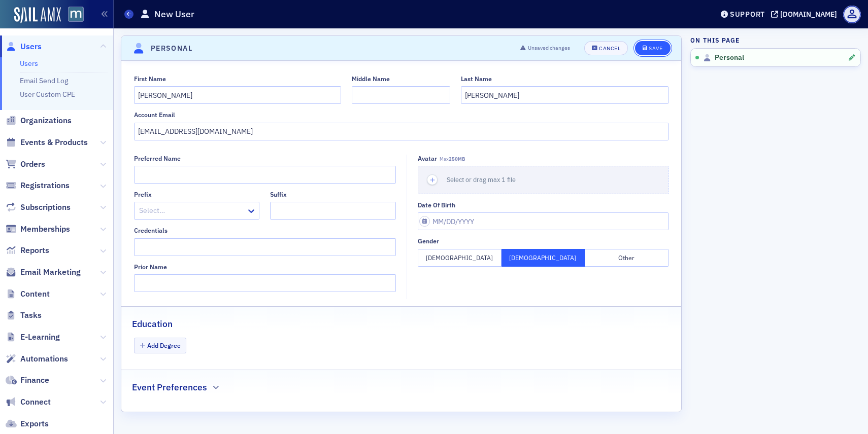 This screenshot has height=434, width=868. What do you see at coordinates (43, 273) in the screenshot?
I see `a: Email Marketing` at bounding box center [43, 273].